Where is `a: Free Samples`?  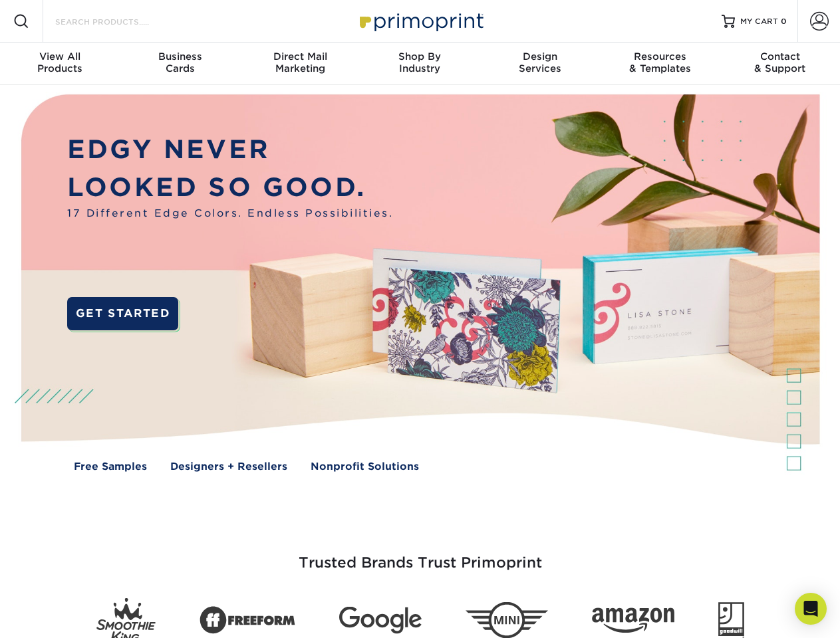
a: Free Samples is located at coordinates (110, 467).